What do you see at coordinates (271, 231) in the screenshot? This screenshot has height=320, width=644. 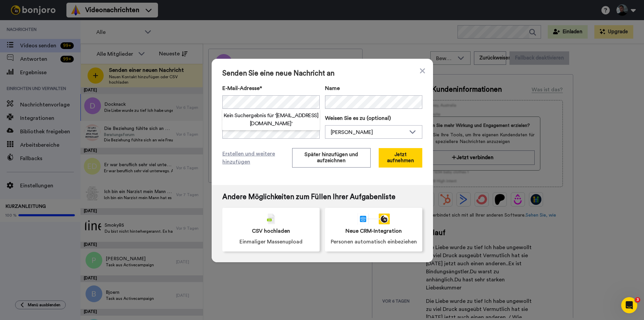 I see `font: CSV hochladen` at bounding box center [271, 231].